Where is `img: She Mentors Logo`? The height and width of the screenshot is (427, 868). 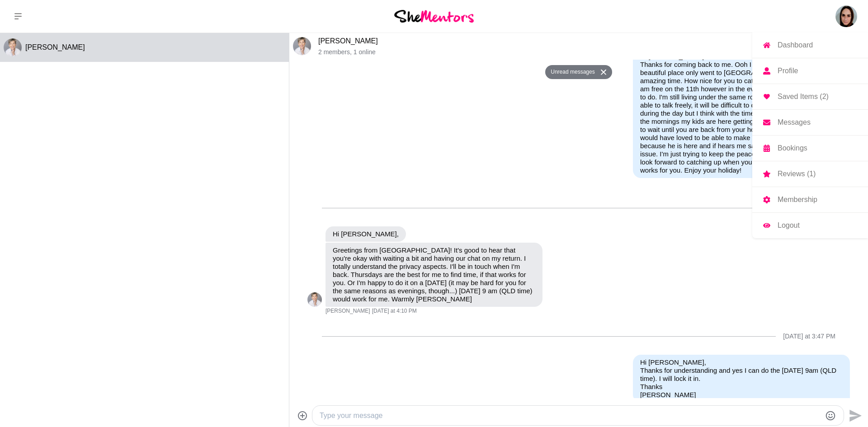 img: She Mentors Logo is located at coordinates (434, 15).